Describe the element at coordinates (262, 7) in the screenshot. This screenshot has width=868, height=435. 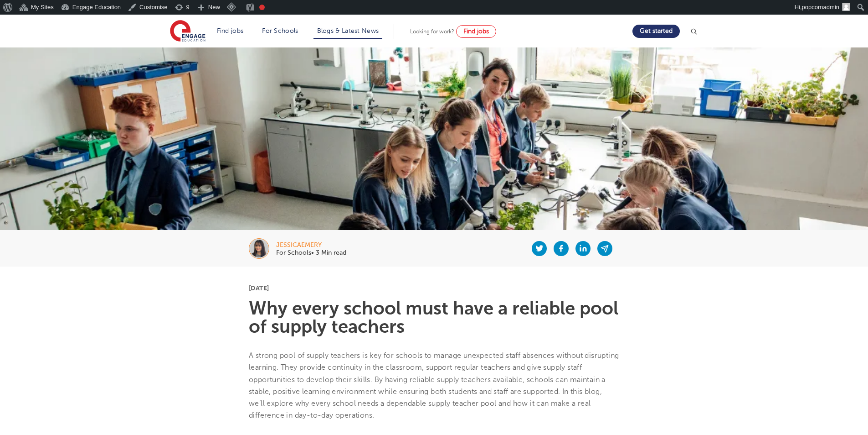
I see `div: Focus keyphrase not set` at that location.